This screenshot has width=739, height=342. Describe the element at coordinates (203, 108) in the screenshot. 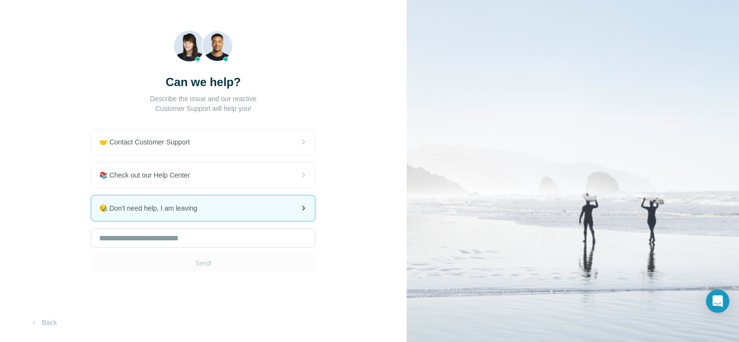

I see `p: Customer Support will help you!` at that location.